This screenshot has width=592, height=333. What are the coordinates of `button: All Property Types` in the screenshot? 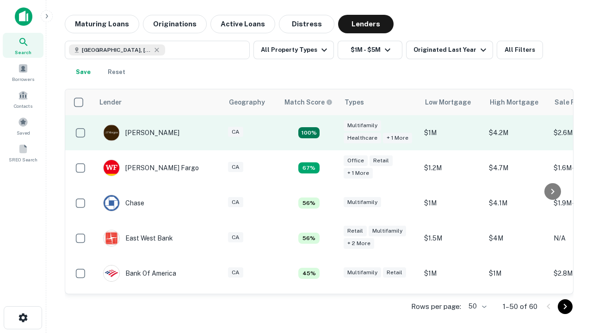 It's located at (293, 50).